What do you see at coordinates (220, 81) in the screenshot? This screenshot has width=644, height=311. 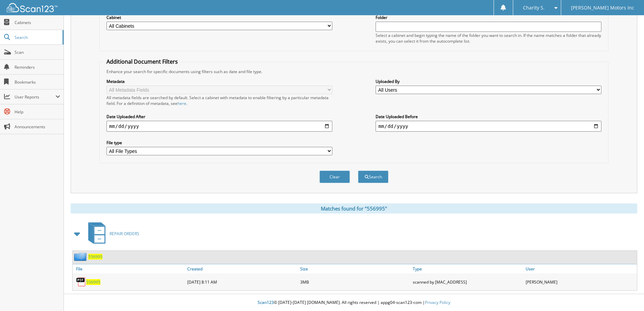 I see `label: Metadata` at bounding box center [220, 81].